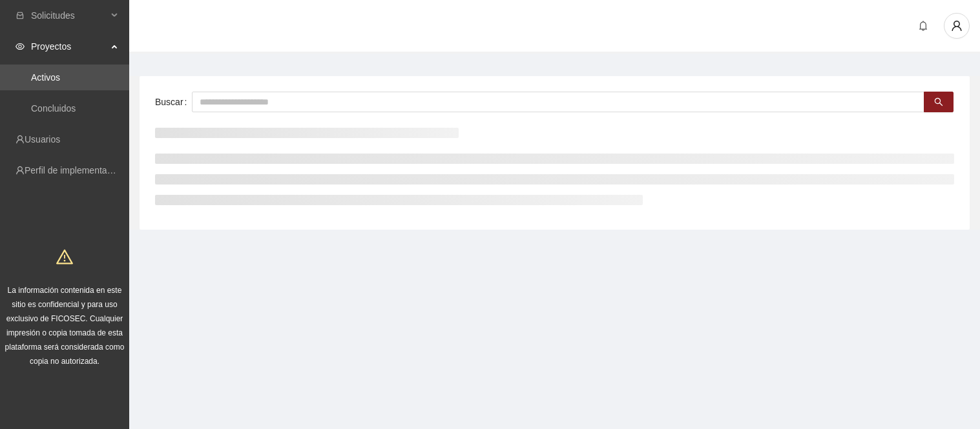  What do you see at coordinates (42, 140) in the screenshot?
I see `a: Usuarios` at bounding box center [42, 140].